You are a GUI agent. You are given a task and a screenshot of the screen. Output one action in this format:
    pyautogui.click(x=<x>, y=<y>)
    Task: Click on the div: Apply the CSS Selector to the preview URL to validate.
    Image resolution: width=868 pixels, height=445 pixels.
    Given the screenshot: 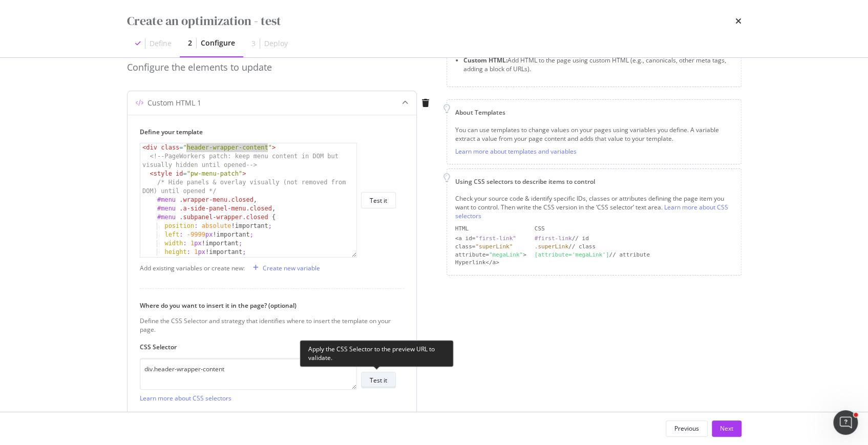 What is the action you would take?
    pyautogui.click(x=376, y=353)
    